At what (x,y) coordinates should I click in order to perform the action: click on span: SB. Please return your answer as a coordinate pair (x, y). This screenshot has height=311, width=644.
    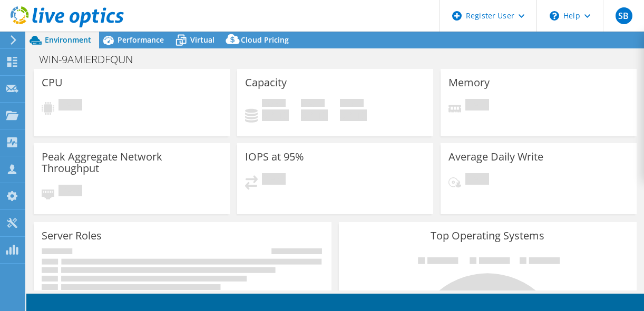
    Looking at the image, I should click on (624, 16).